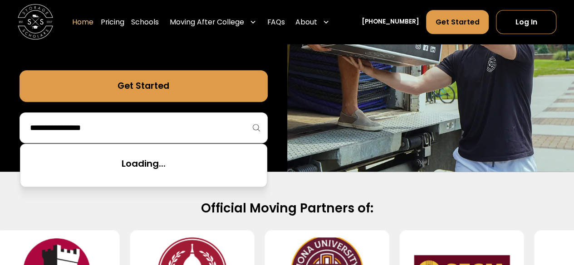 The width and height of the screenshot is (574, 265). Describe the element at coordinates (35, 22) in the screenshot. I see `img: Storage Scholars main logo` at that location.